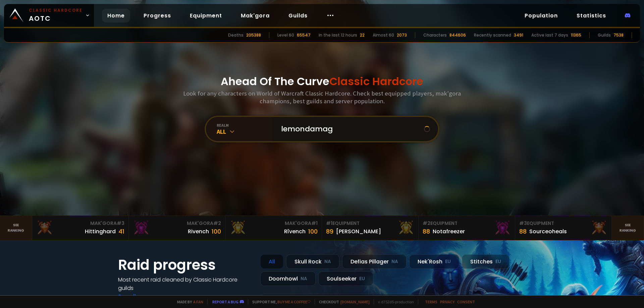  I want to click on div: Notafreezer, so click(449, 232).